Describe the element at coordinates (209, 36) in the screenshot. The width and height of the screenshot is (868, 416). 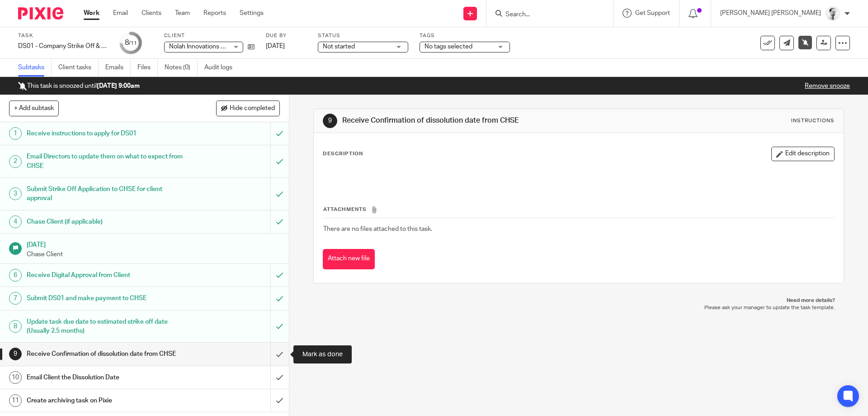
I see `label: Client` at that location.